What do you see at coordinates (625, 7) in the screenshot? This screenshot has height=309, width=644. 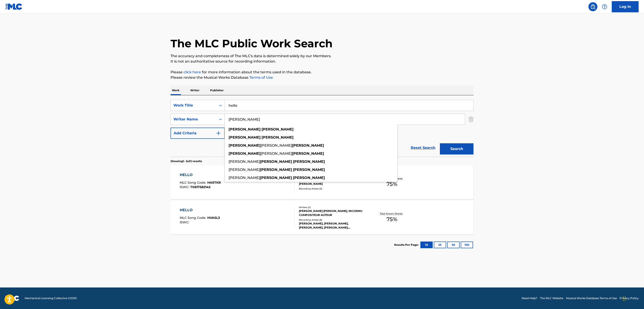 I see `a: Log In` at bounding box center [625, 7].